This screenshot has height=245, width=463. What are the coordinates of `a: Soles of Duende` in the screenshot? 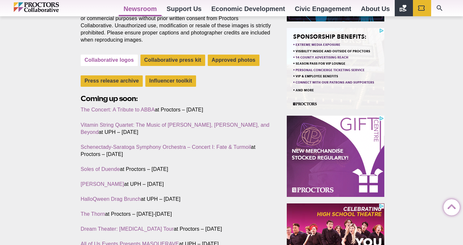 It's located at (100, 169).